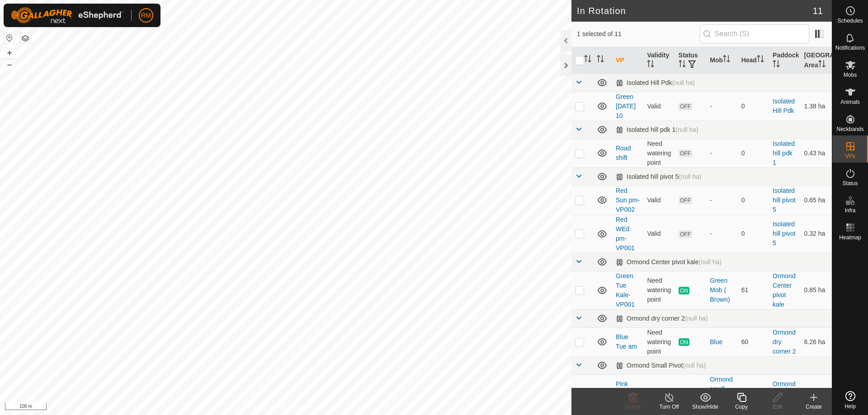 This screenshot has width=868, height=415. Describe the element at coordinates (722, 342) in the screenshot. I see `div: Blue` at that location.